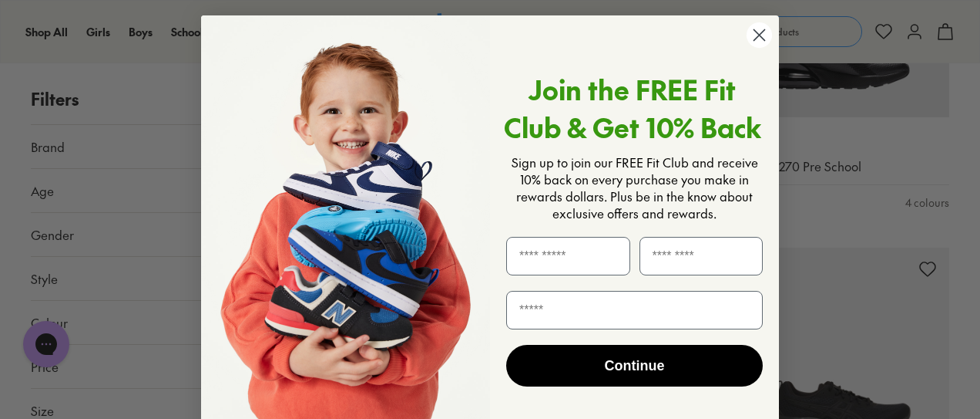 The image size is (980, 419). What do you see at coordinates (634, 310) in the screenshot?
I see `input: Email` at bounding box center [634, 310].